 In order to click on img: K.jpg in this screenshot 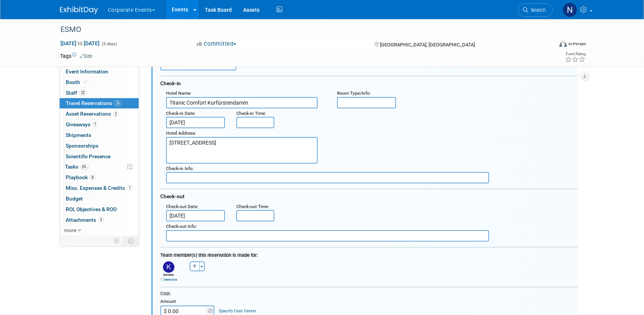, I will do `click(169, 267)`.